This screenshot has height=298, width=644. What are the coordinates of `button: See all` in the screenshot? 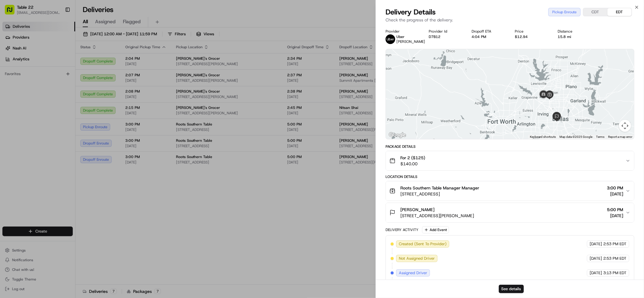 It's located at (102, 81).